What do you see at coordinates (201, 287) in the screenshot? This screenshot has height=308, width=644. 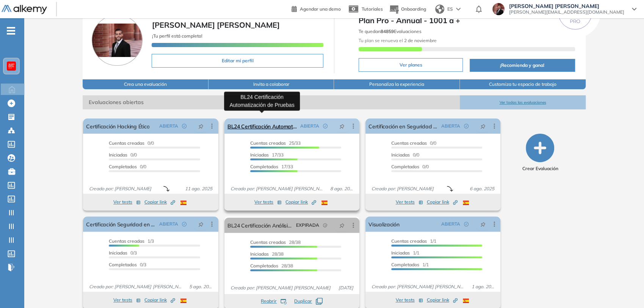 I see `span: 5 ago. 2025` at bounding box center [201, 287].